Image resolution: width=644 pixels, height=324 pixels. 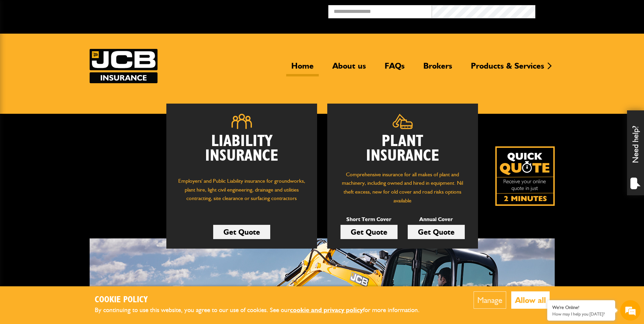 I want to click on img: JCB Insurance Services logo, so click(x=123, y=66).